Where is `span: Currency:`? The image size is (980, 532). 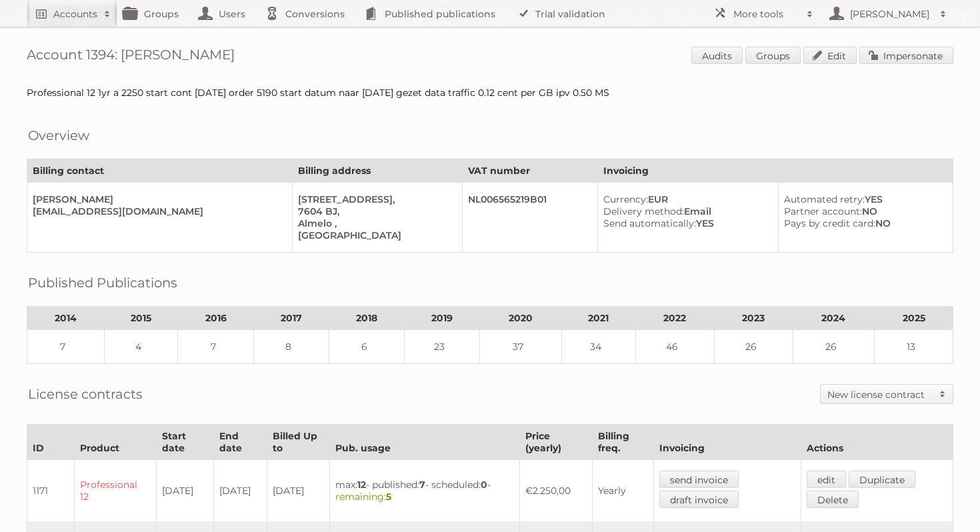 span: Currency: is located at coordinates (626, 199).